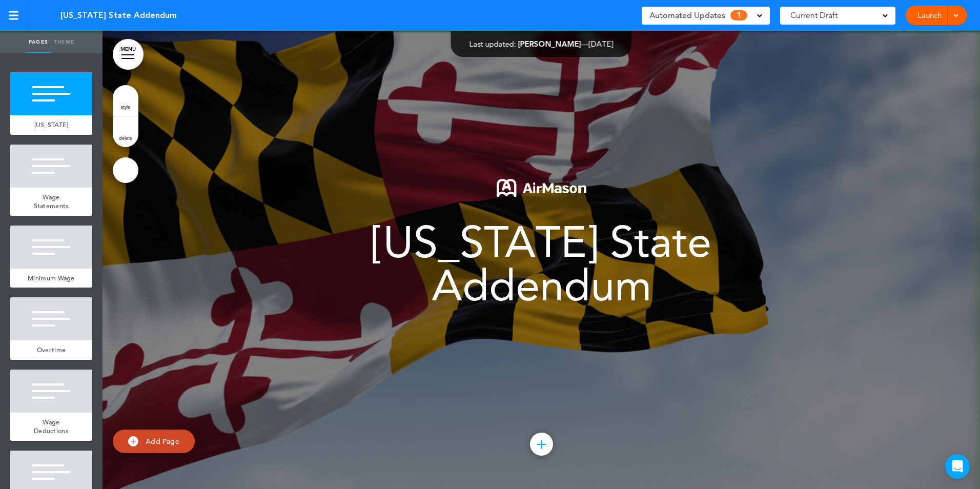 The height and width of the screenshot is (489, 980). Describe the element at coordinates (51, 201) in the screenshot. I see `span: Wage Statements` at that location.